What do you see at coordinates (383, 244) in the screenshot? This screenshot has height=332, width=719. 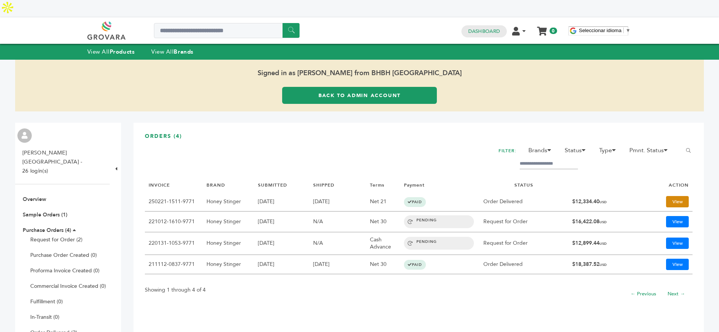 I see `td: Cash Advance` at bounding box center [383, 244].